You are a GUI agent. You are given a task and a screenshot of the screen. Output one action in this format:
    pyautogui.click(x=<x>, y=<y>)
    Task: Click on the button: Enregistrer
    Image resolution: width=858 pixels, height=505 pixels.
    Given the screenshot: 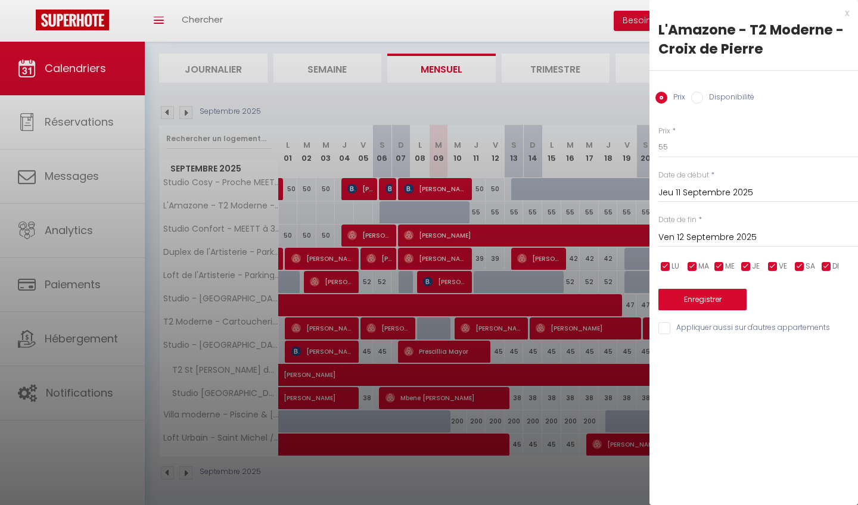 What is the action you would take?
    pyautogui.click(x=702, y=300)
    